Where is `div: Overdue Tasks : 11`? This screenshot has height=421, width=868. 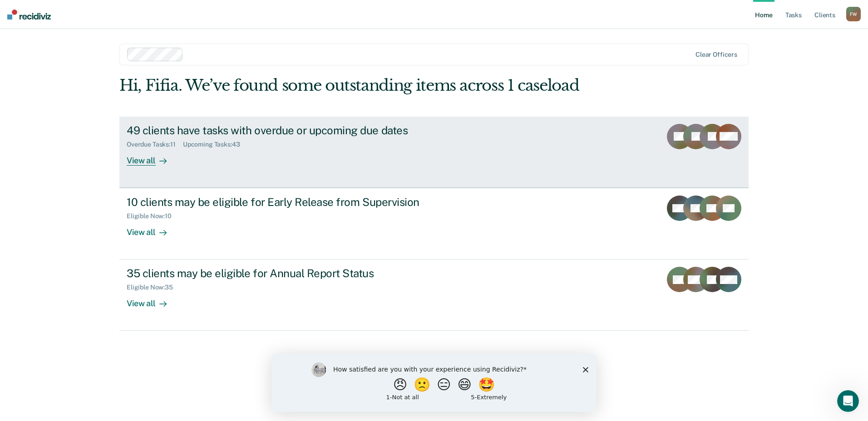 div: Overdue Tasks : 11 is located at coordinates (155, 144).